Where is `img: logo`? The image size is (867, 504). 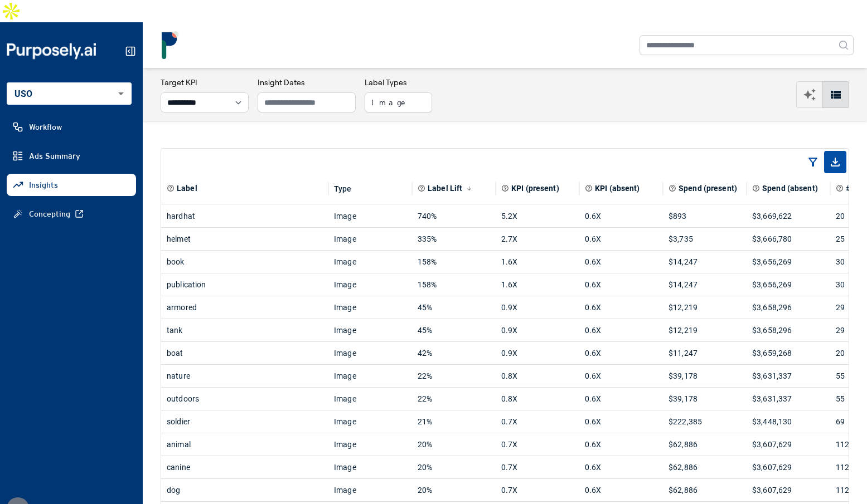 img: logo is located at coordinates (170, 45).